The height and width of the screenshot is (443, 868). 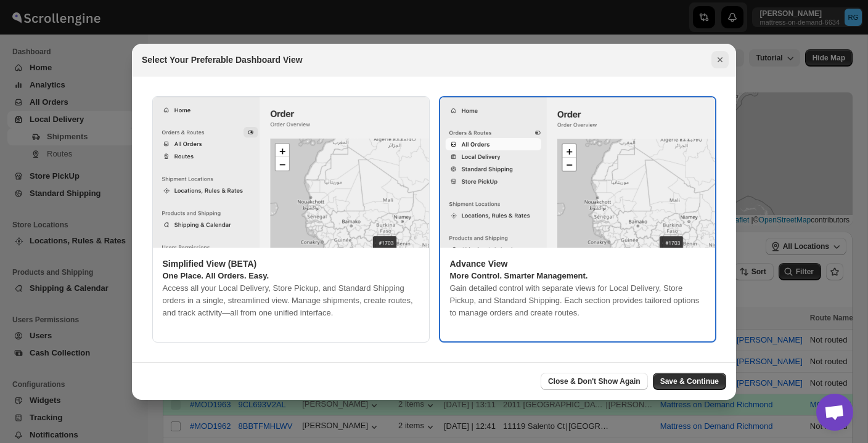 What do you see at coordinates (720, 60) in the screenshot?
I see `button: Close` at bounding box center [720, 60].